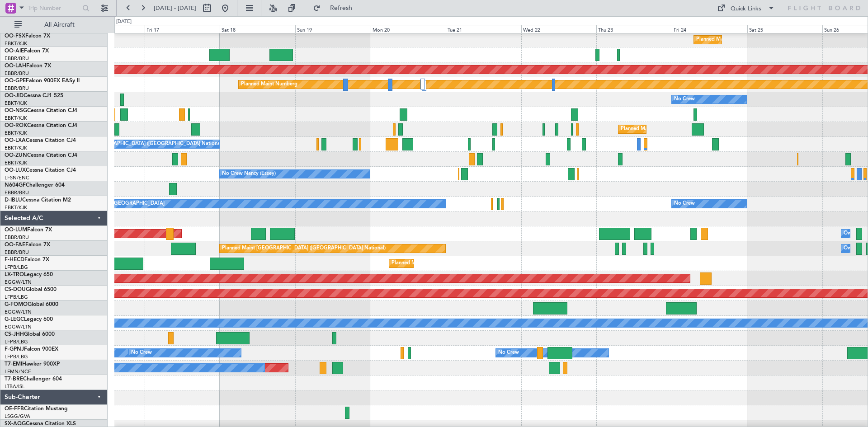 This screenshot has width=868, height=427. What do you see at coordinates (15, 424) in the screenshot?
I see `span: SX-AQG` at bounding box center [15, 424].